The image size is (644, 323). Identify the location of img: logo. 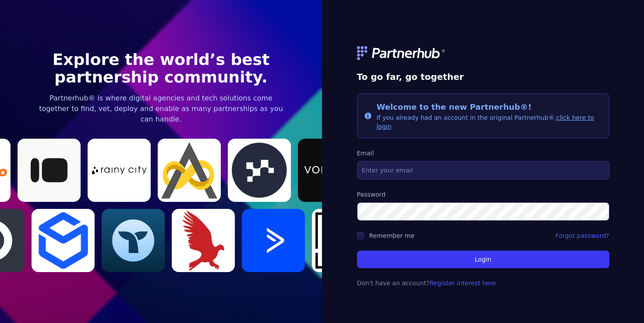
(402, 53).